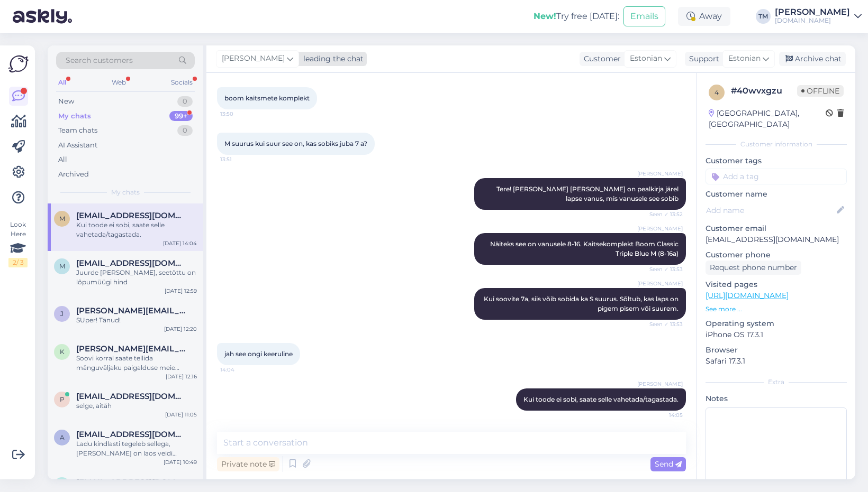  What do you see at coordinates (763, 91) in the screenshot?
I see `div: # 40wvxgzu` at bounding box center [763, 91].